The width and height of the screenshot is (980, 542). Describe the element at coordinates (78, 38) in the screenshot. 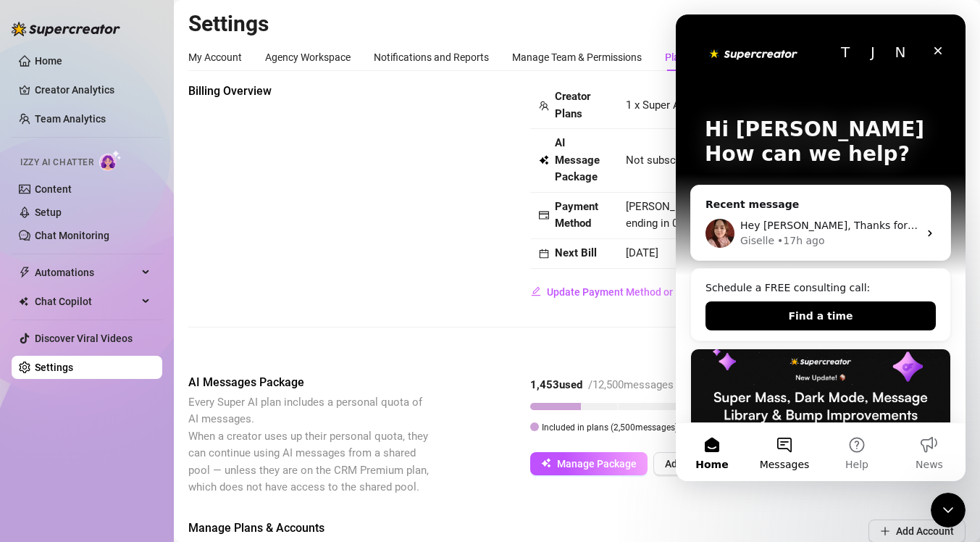

I see `img: logo` at that location.